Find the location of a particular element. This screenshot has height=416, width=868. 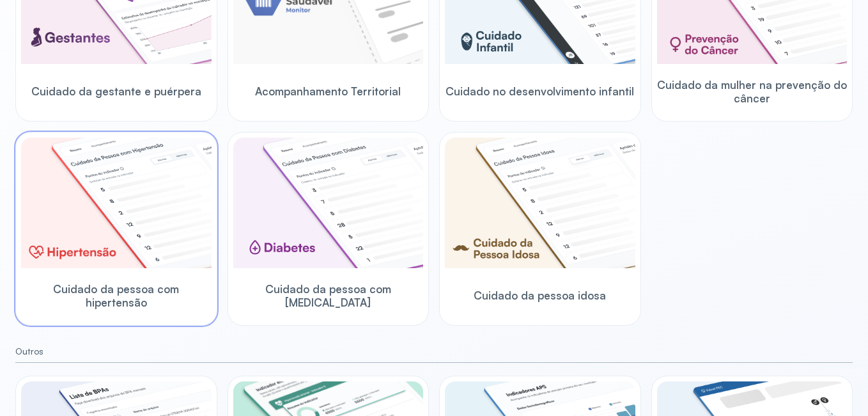

img: elderly.png is located at coordinates (540, 203).